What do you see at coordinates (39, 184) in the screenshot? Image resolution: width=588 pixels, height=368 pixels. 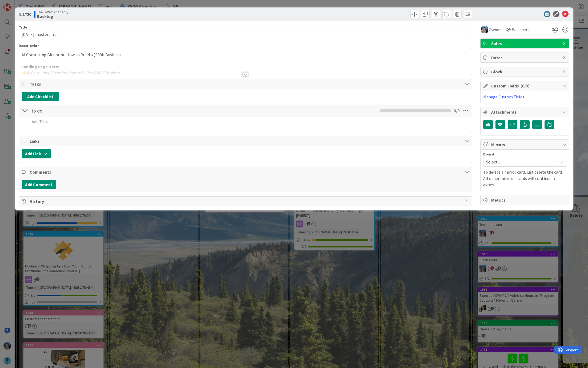 I see `button: Add Comment` at bounding box center [39, 184].